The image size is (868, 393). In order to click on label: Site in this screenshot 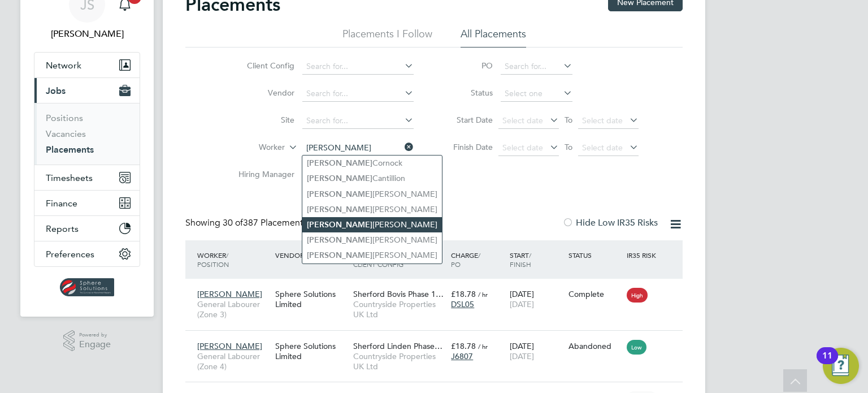, I will do `click(262, 119)`.